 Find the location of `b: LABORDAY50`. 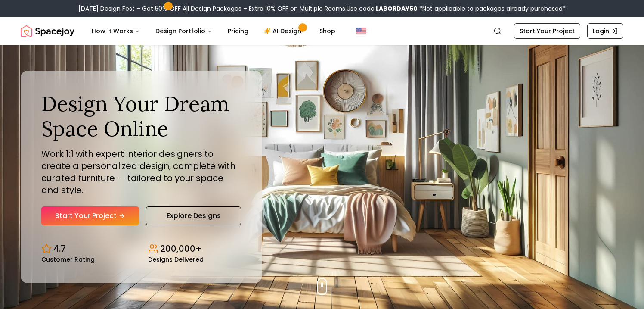

b: LABORDAY50 is located at coordinates (396, 8).